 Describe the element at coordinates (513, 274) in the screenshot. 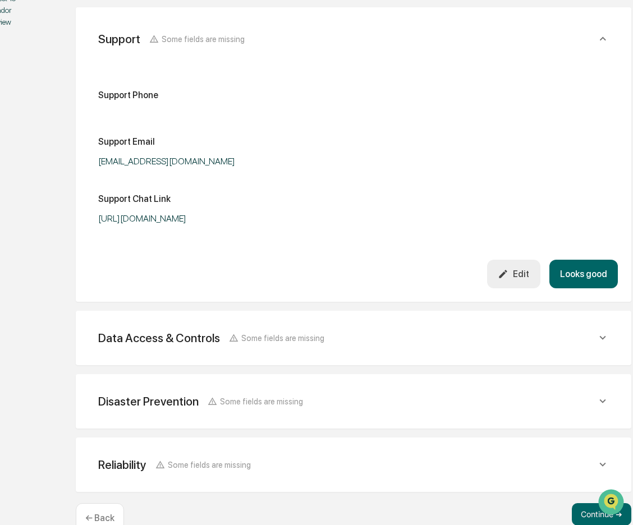

I see `button: Edit` at that location.